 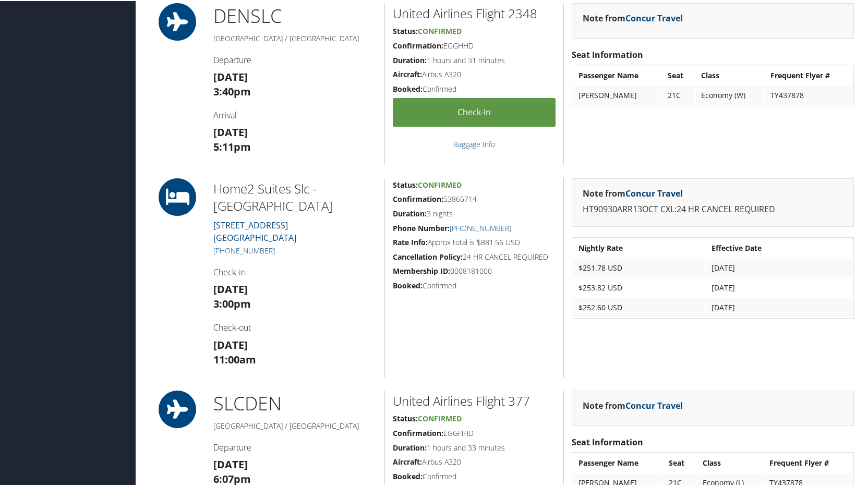 I want to click on strong: 6:07pm, so click(x=232, y=478).